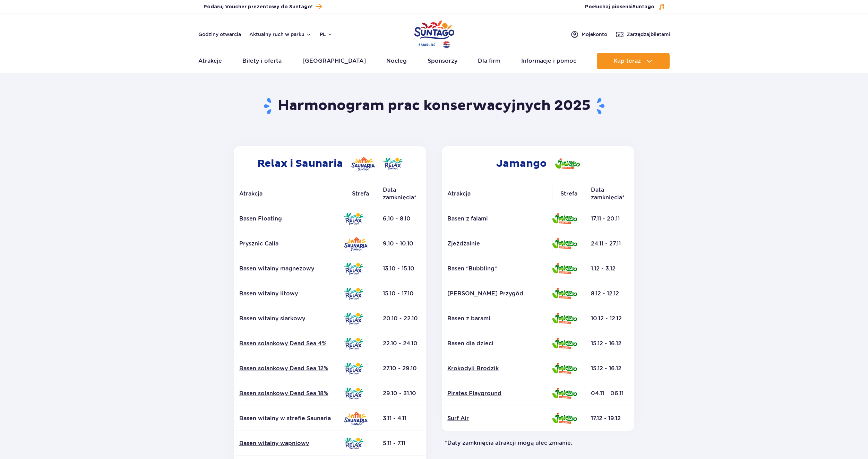 The height and width of the screenshot is (459, 868). I want to click on span: Moje konto, so click(595, 34).